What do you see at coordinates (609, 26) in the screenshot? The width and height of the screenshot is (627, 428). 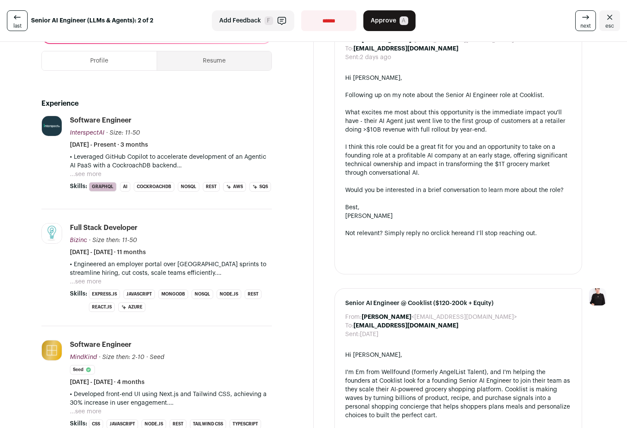 I see `span: esc` at bounding box center [609, 26].